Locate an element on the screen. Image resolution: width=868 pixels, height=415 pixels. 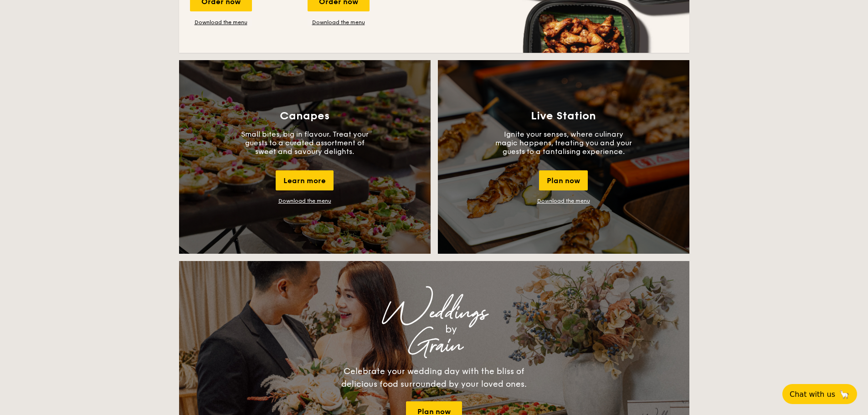
div: by is located at coordinates (451, 329).